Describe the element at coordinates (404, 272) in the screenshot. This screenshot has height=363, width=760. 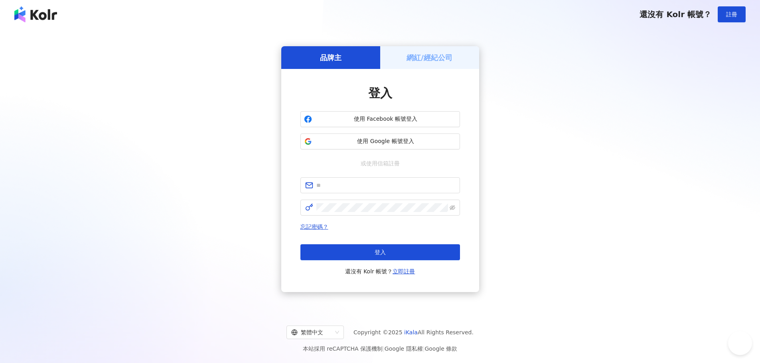
I see `a: 立即註冊` at that location.